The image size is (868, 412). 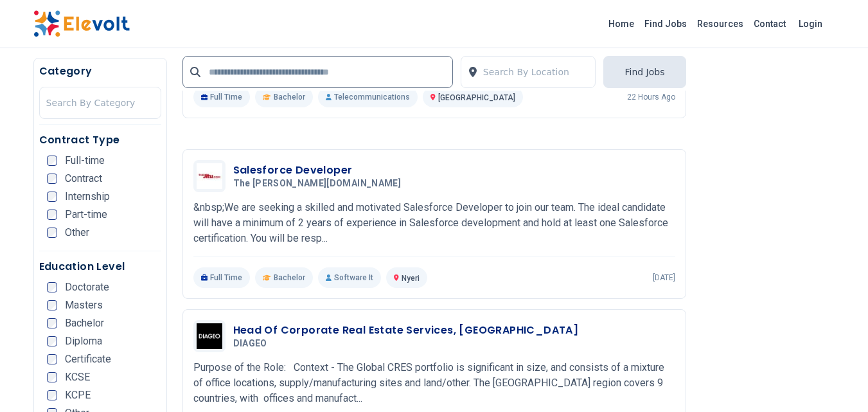 I want to click on span: Diploma, so click(x=83, y=341).